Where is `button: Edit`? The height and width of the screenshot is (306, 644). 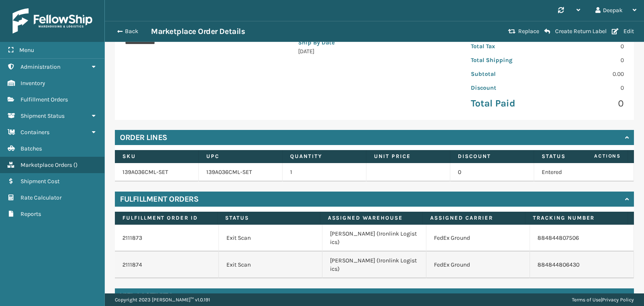 button: Edit is located at coordinates (622, 32).